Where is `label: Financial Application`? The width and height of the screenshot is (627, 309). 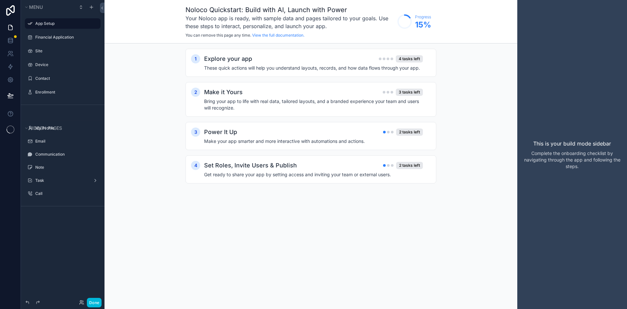
label: Financial Application is located at coordinates (66, 37).